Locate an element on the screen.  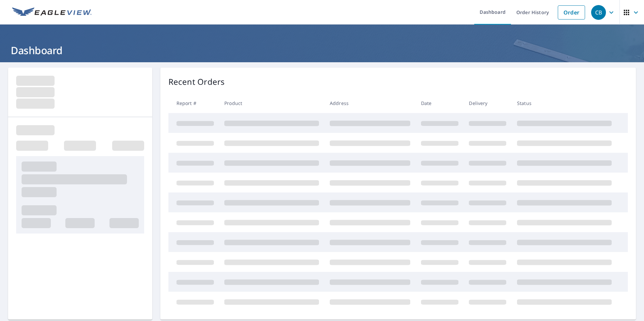
div: CB is located at coordinates (598, 13).